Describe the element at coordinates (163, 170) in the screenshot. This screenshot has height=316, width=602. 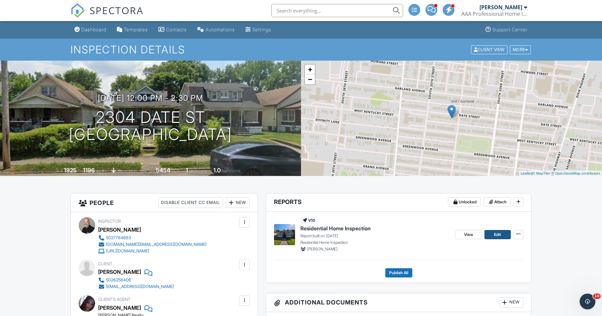
I see `div: 5454` at that location.